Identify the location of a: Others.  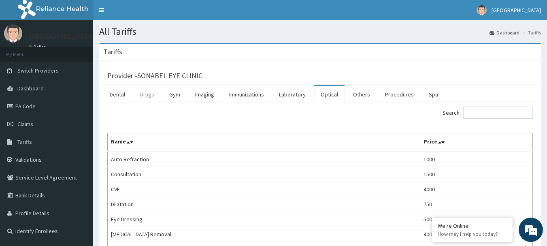
(362, 94).